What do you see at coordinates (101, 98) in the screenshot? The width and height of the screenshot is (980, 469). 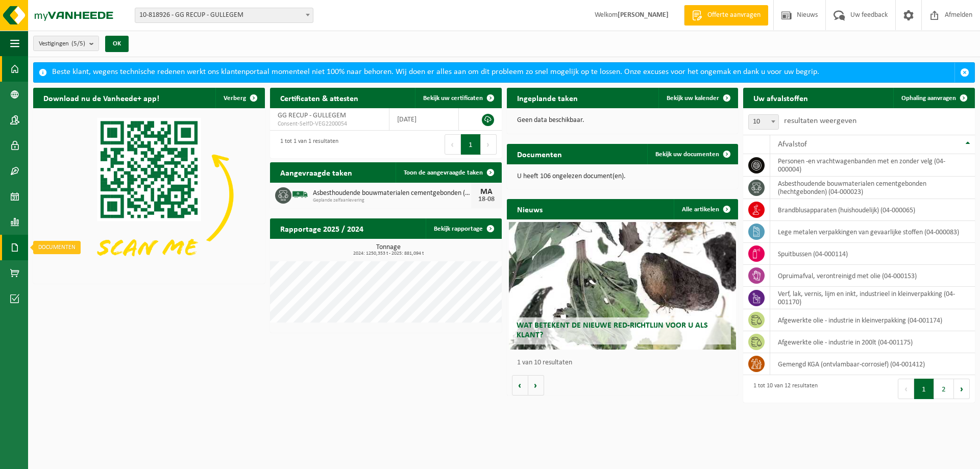 I see `h2: Download nu de Vanheede+ app!` at bounding box center [101, 98].